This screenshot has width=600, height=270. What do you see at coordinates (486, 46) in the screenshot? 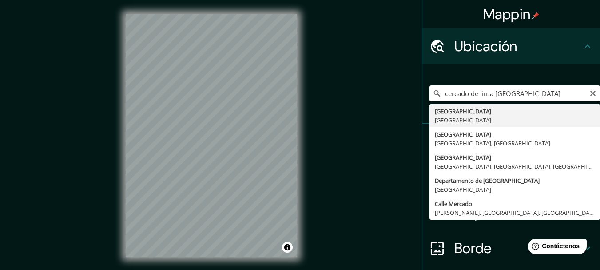
I see `font: Ubicación` at bounding box center [486, 46].